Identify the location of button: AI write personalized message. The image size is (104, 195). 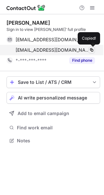
(53, 98).